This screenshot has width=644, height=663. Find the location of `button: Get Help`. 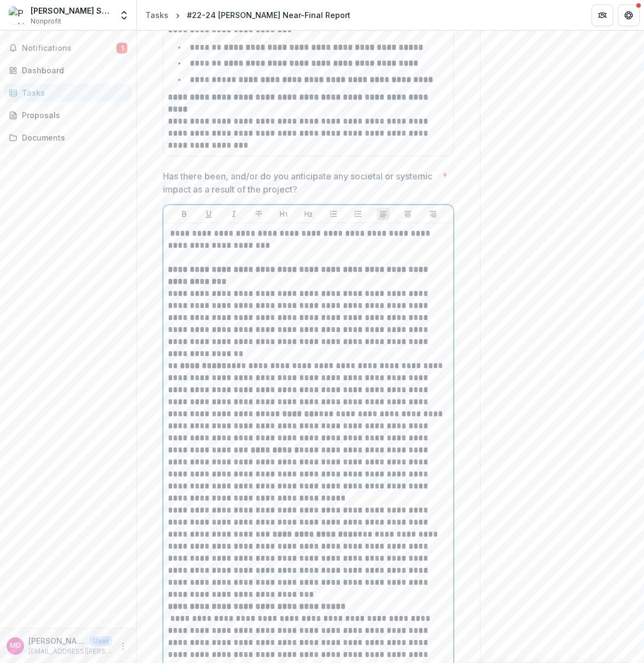

button: Get Help is located at coordinates (629, 15).